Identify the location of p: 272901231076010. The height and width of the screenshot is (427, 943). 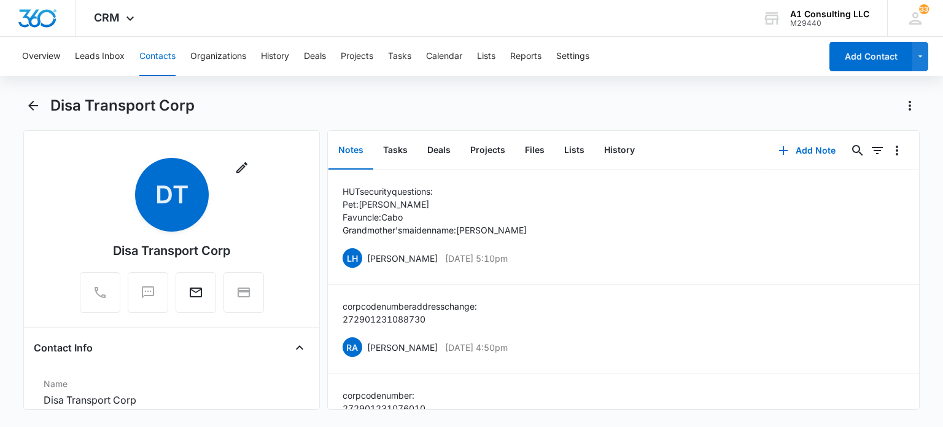
(384, 408).